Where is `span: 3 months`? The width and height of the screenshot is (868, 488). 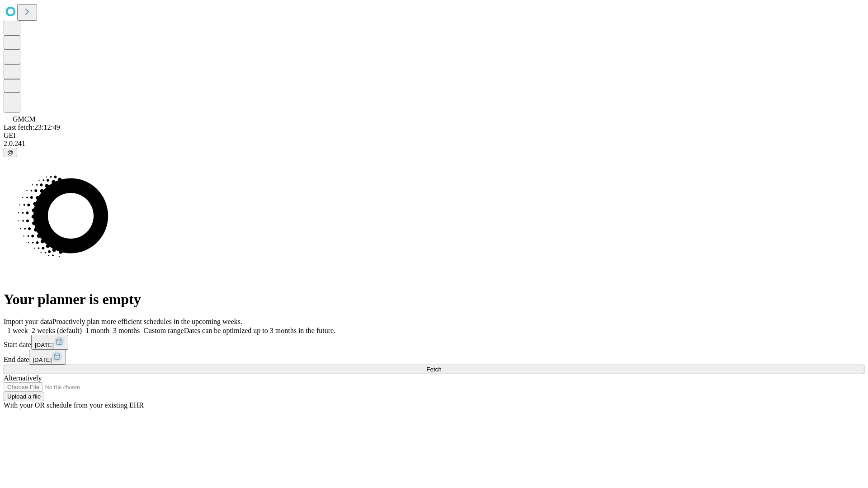 span: 3 months is located at coordinates (126, 330).